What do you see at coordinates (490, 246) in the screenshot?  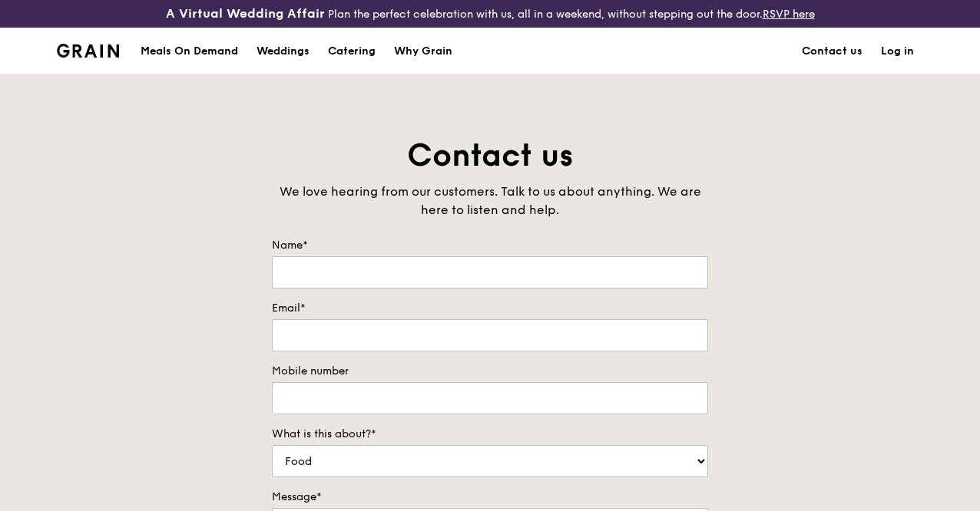 I see `label: Name*` at bounding box center [490, 246].